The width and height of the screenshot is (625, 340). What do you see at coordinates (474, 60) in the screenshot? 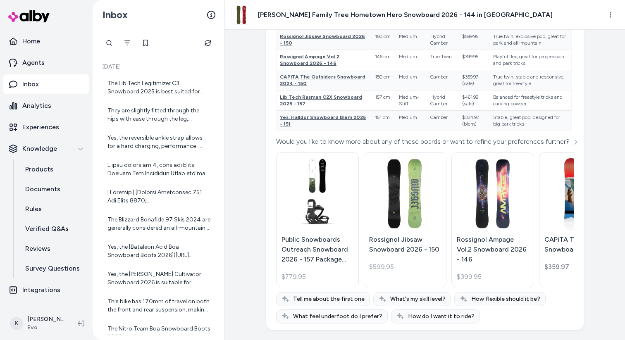
I see `td: $399.95` at bounding box center [474, 60].